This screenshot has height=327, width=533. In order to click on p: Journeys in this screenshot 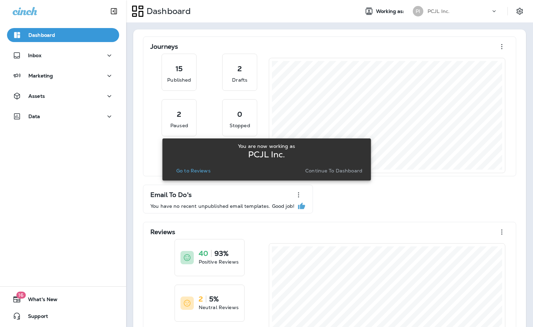, I will do `click(164, 47)`.